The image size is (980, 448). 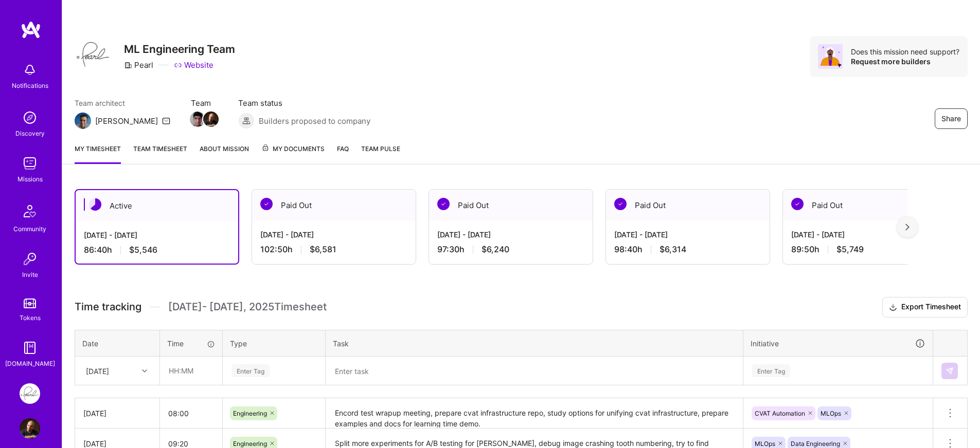 I want to click on div: Does this mission need support?, so click(x=905, y=52).